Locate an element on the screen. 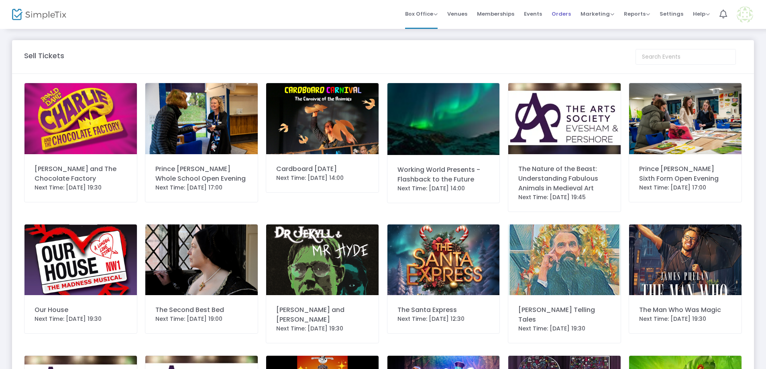 The height and width of the screenshot is (369, 766). img: JHSquare.png is located at coordinates (322, 260).